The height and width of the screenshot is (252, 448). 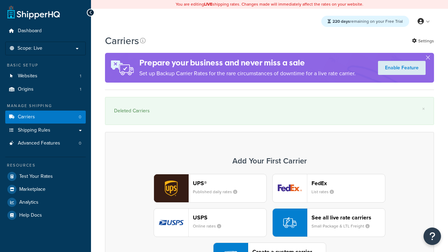 What do you see at coordinates (45, 176) in the screenshot?
I see `a: Test Your Rates` at bounding box center [45, 176].